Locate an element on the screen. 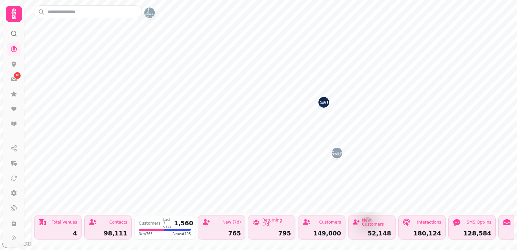 This screenshot has height=250, width=517. span: Repeat 795 is located at coordinates (182, 233).